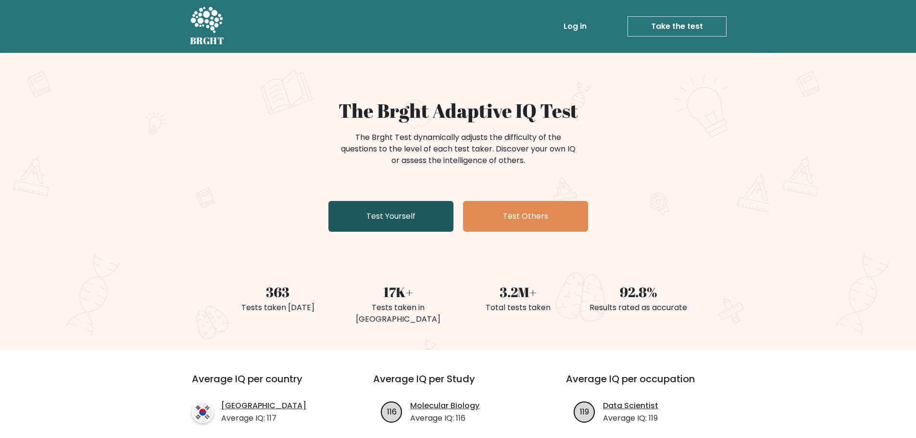 The height and width of the screenshot is (438, 916). I want to click on p: Average IQ: 117, so click(264, 418).